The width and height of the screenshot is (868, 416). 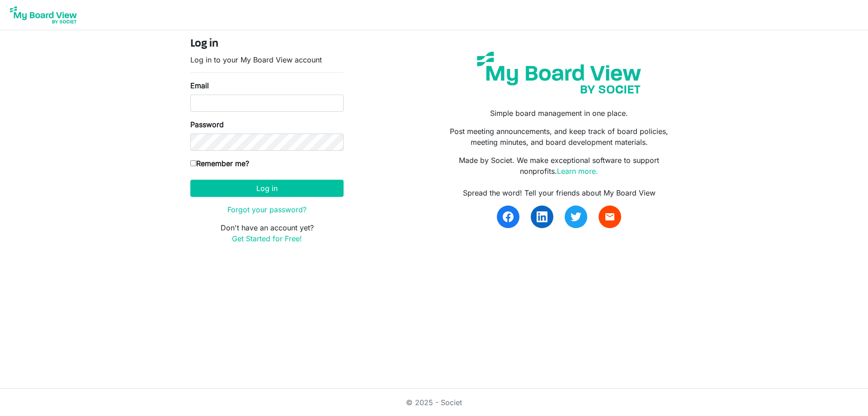 I want to click on a: Get Started for Free!, so click(x=267, y=238).